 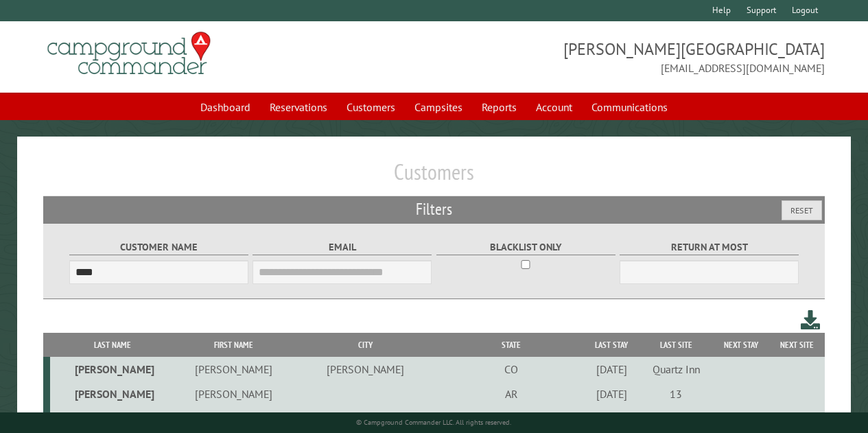 I want to click on a: Download this customer list (.csv), so click(x=811, y=320).